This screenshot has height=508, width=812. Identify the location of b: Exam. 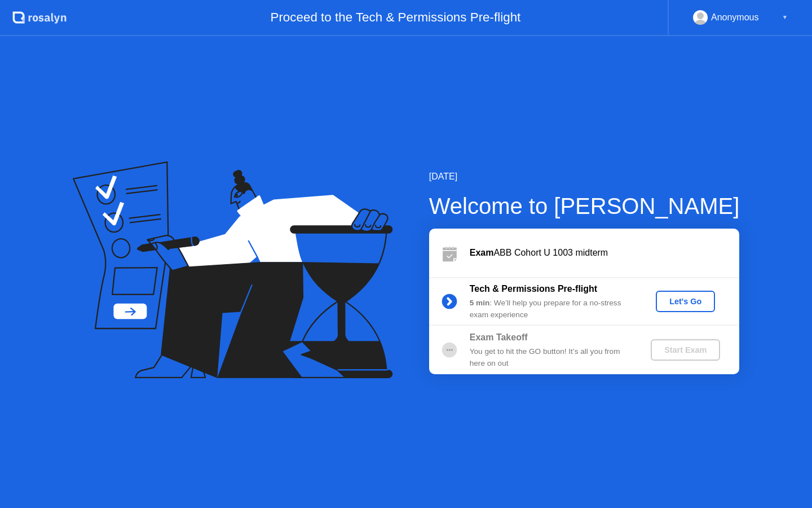
(482, 252).